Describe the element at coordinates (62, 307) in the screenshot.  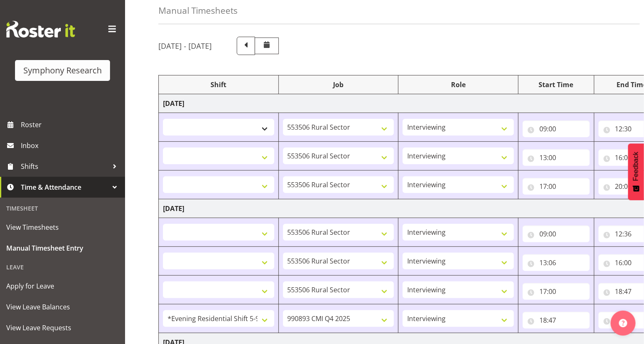
I see `a: View Leave Balances` at that location.